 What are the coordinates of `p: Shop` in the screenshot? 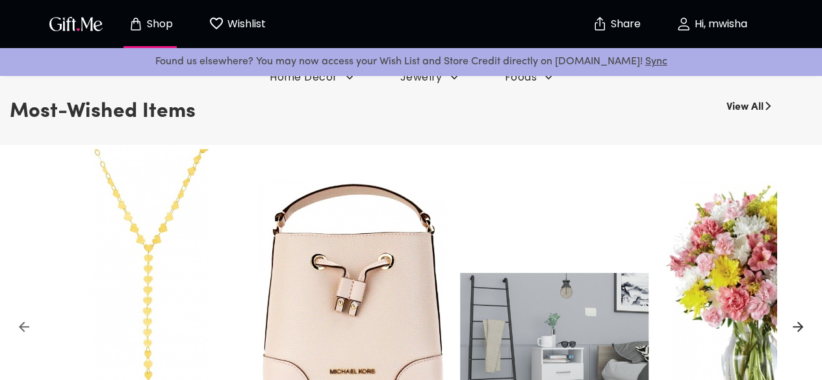 It's located at (158, 24).